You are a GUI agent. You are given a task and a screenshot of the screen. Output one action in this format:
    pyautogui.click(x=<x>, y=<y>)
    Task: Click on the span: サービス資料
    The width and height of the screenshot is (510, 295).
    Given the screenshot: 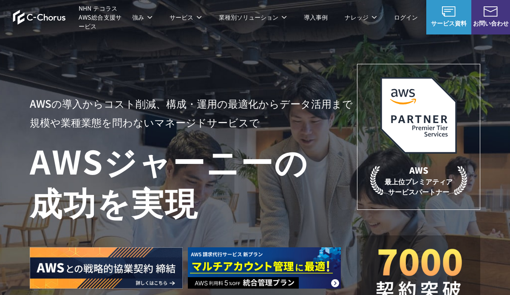 What is the action you would take?
    pyautogui.click(x=449, y=23)
    